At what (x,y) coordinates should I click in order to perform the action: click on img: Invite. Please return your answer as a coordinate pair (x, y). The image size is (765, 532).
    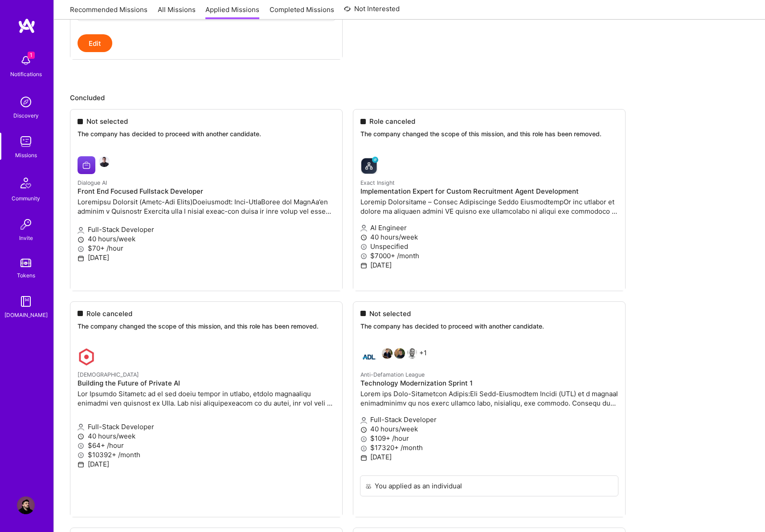
    Looking at the image, I should click on (26, 224).